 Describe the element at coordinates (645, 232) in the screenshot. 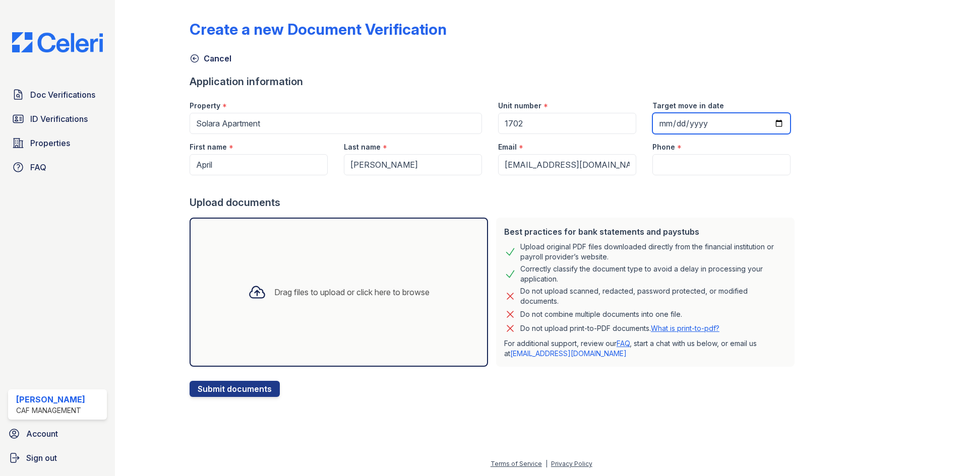

I see `div: Best practices for bank statements and paystubs` at that location.